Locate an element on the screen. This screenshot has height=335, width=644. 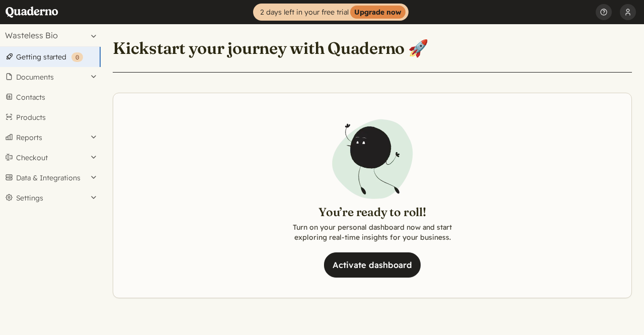
span: 0 is located at coordinates (77, 57).